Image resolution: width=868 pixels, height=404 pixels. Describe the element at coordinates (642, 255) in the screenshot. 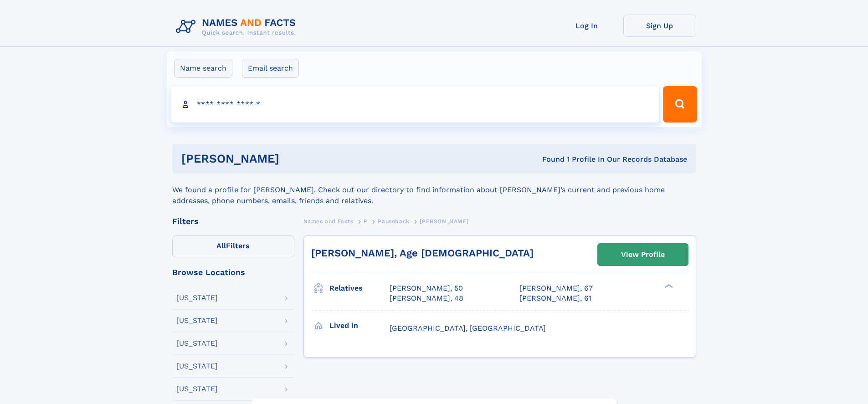

I see `div: View Profile` at that location.